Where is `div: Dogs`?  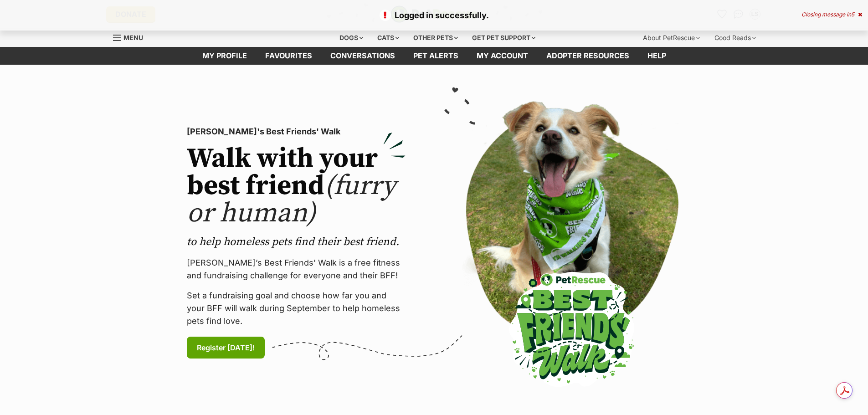
div: Dogs is located at coordinates (351, 38).